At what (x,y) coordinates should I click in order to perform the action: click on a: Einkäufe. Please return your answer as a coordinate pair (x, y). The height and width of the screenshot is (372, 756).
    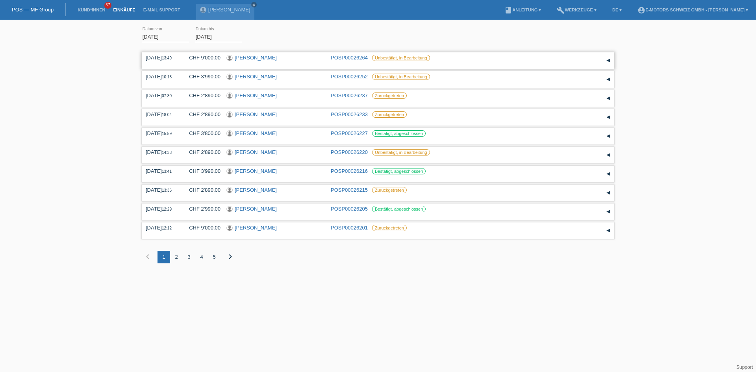
    Looking at the image, I should click on (124, 10).